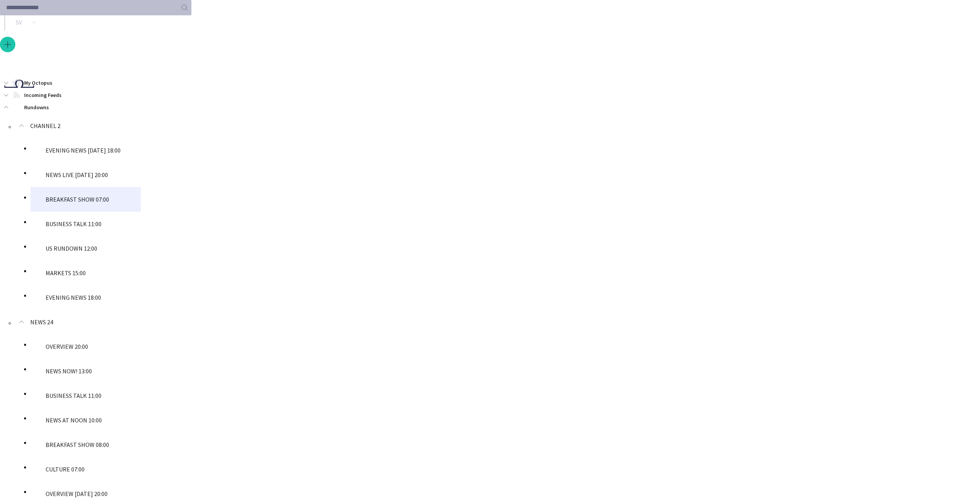 The width and height of the screenshot is (980, 501). What do you see at coordinates (86, 273) in the screenshot?
I see `div: MARKETS 15:00` at bounding box center [86, 273].